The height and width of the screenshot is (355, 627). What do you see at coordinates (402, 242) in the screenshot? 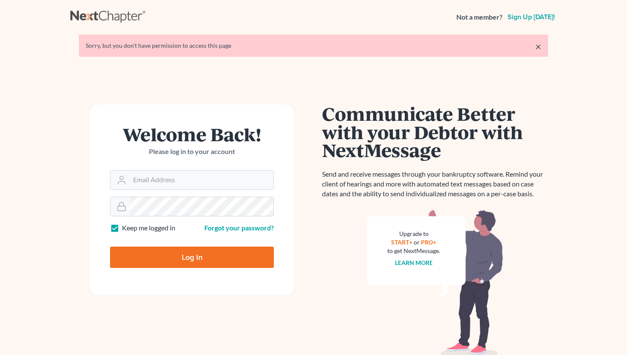
I see `a: START+` at bounding box center [402, 242].